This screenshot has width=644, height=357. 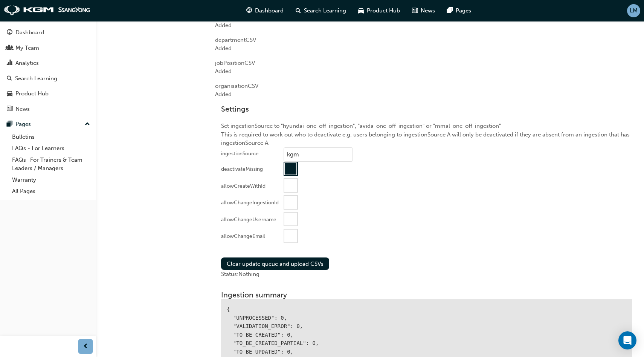 What do you see at coordinates (426, 109) in the screenshot?
I see `h3: Settings` at bounding box center [426, 109].